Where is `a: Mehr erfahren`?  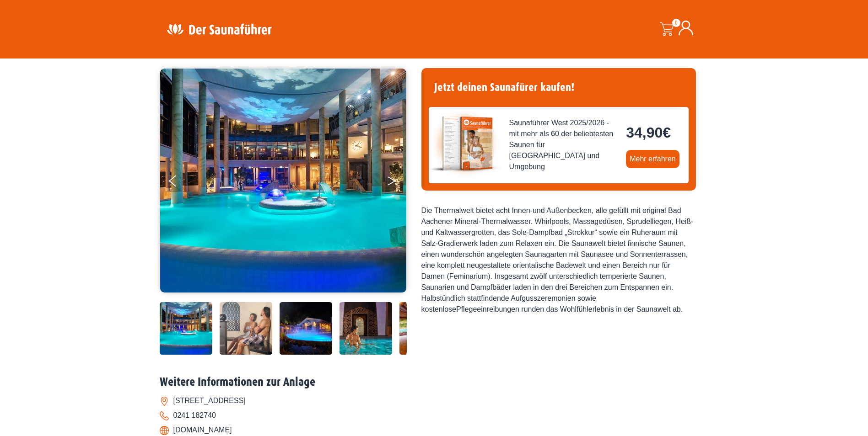 a: Mehr erfahren is located at coordinates (652, 159).